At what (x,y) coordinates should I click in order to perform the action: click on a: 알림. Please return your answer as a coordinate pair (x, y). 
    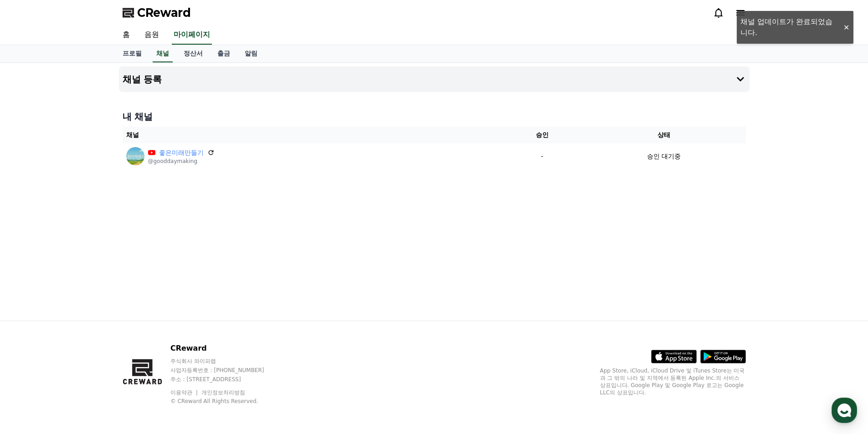
    Looking at the image, I should click on (251, 54).